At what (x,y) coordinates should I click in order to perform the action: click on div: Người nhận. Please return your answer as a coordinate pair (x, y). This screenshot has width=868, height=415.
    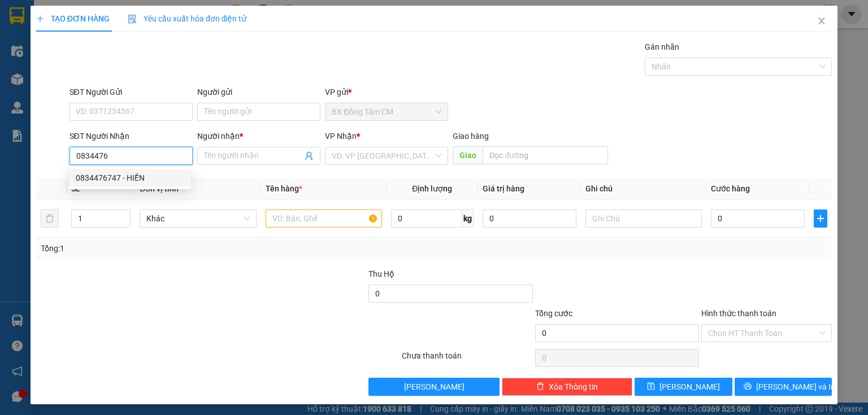
    Looking at the image, I should click on (258, 136).